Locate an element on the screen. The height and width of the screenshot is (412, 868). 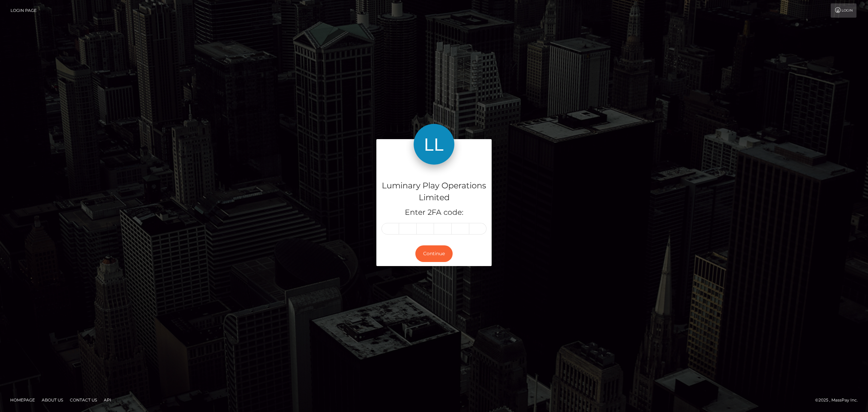
button: Continue is located at coordinates (434, 254).